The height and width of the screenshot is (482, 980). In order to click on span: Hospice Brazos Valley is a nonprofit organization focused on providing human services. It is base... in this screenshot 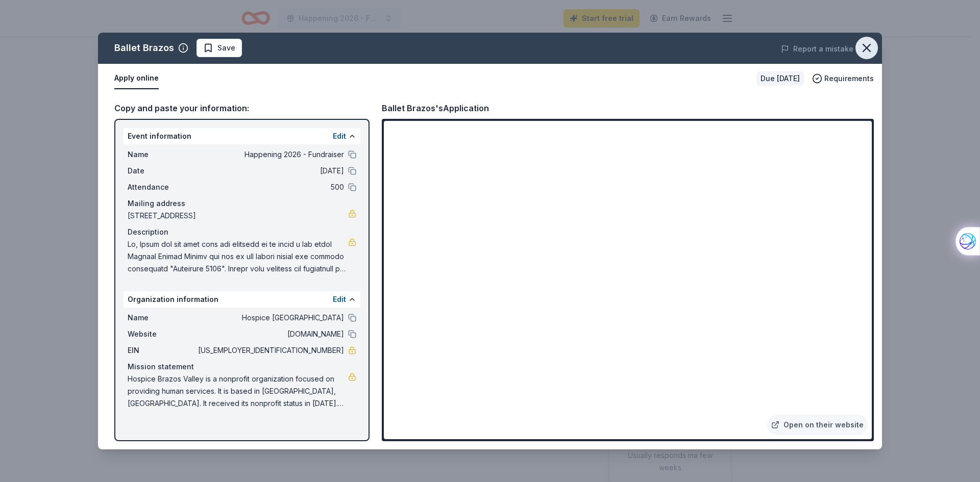, I will do `click(238, 391)`.